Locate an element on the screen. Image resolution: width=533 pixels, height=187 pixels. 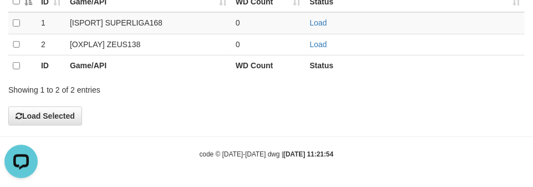
th: Status is located at coordinates (415, 66).